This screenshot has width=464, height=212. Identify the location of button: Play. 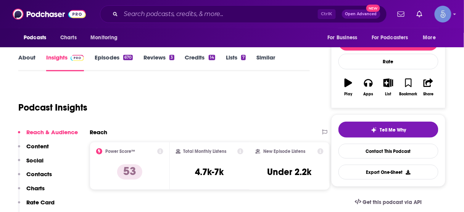
(348, 87).